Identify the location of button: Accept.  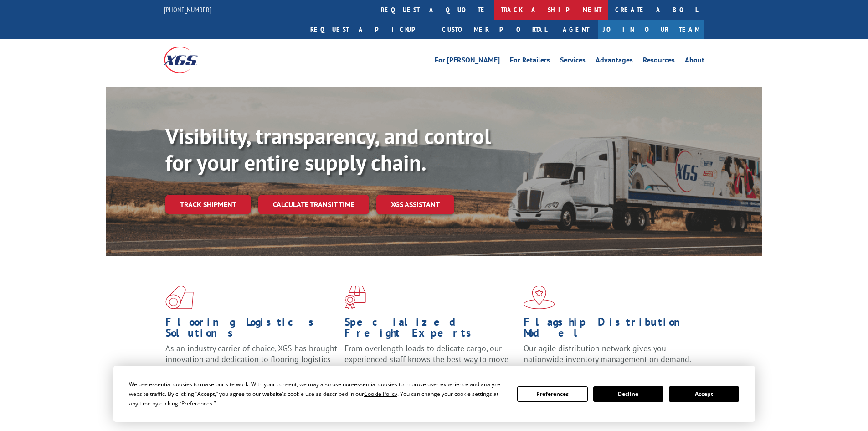
(704, 394).